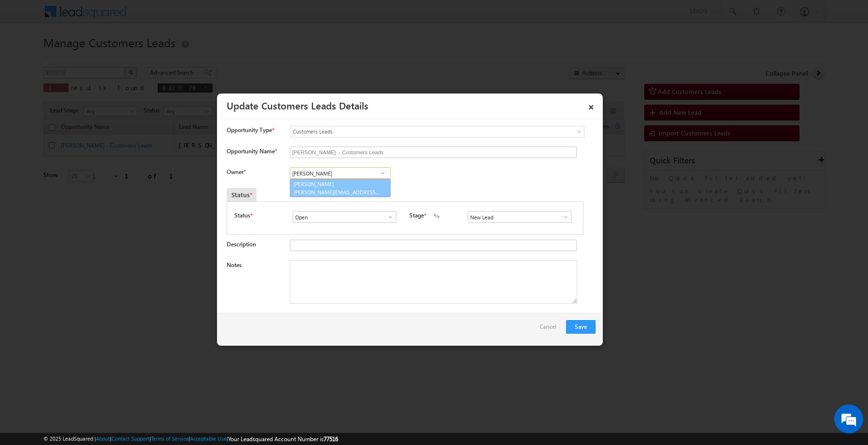 This screenshot has height=445, width=868. What do you see at coordinates (241, 244) in the screenshot?
I see `label: Description` at bounding box center [241, 244].